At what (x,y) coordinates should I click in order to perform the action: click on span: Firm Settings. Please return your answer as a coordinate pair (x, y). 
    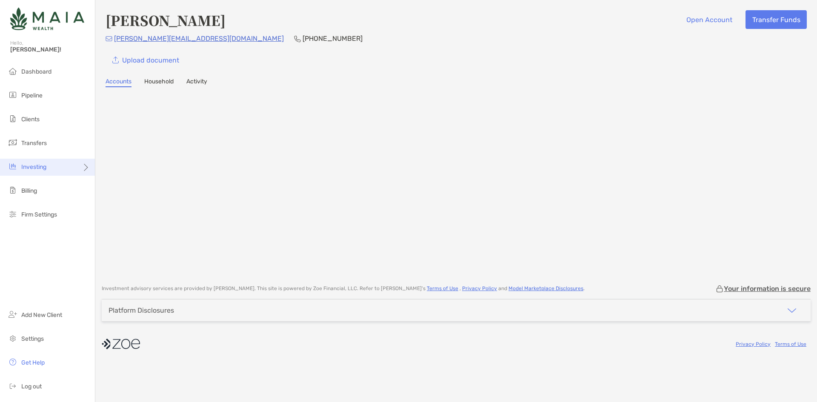
    Looking at the image, I should click on (39, 214).